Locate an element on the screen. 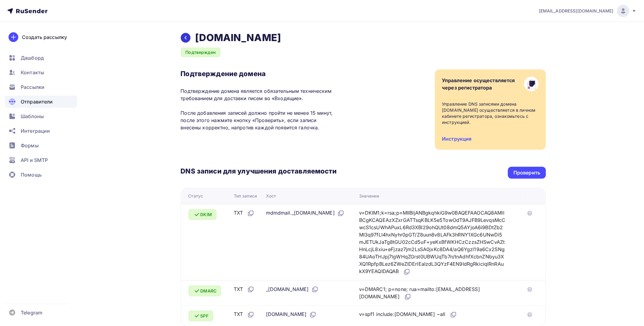 Image resolution: width=644 pixels, height=326 pixels. span: DKIM is located at coordinates (206, 215).